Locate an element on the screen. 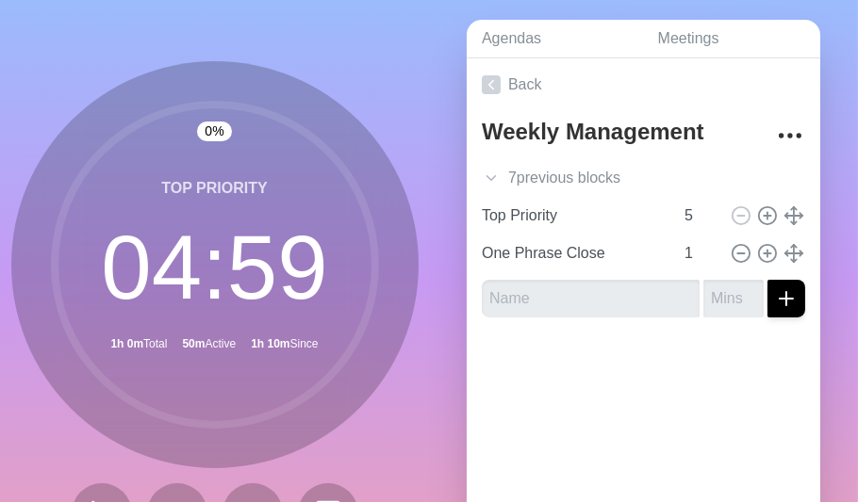 This screenshot has width=858, height=502. a: Back is located at coordinates (643, 85).